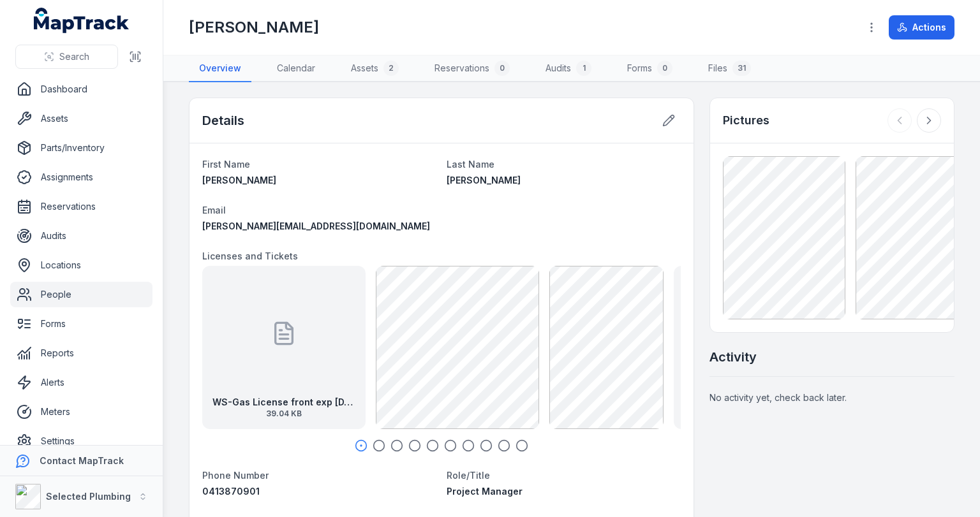 Image resolution: width=980 pixels, height=517 pixels. What do you see at coordinates (778, 398) in the screenshot?
I see `span: No activity yet, check back later.` at bounding box center [778, 398].